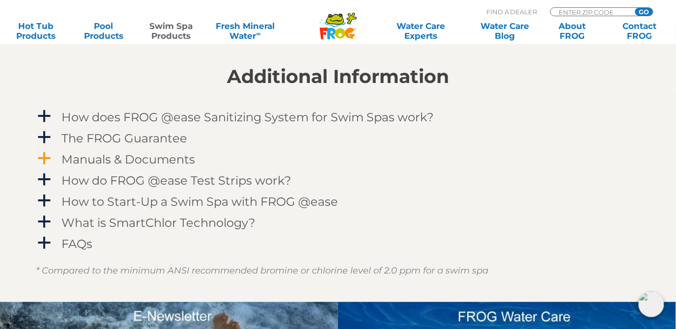  Describe the element at coordinates (158, 223) in the screenshot. I see `h4: What is SmartChlor Technology?` at that location.